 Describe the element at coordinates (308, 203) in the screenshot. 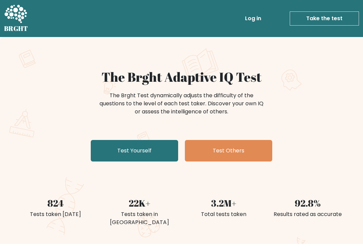

I see `div: 92.8%` at that location.